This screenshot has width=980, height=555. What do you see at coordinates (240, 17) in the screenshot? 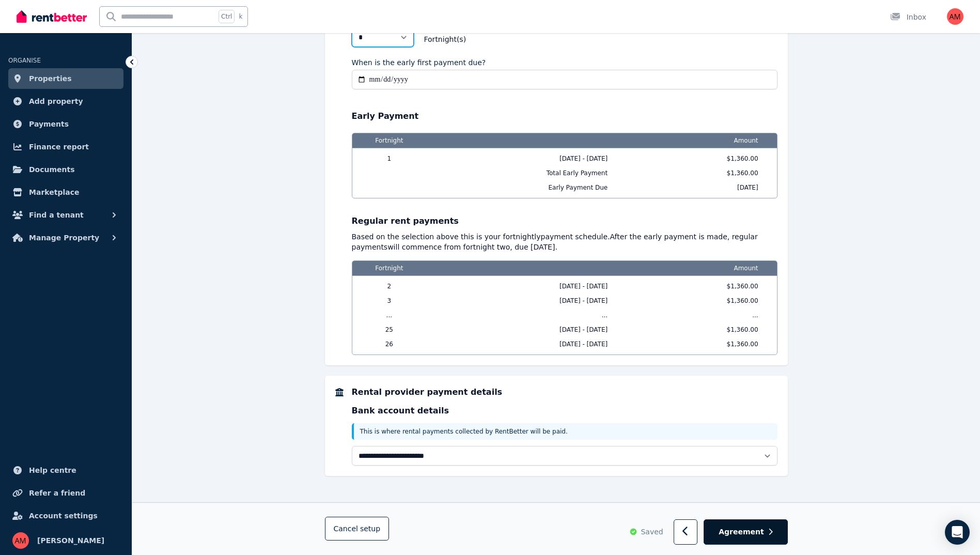
I see `span: k` at bounding box center [240, 17].